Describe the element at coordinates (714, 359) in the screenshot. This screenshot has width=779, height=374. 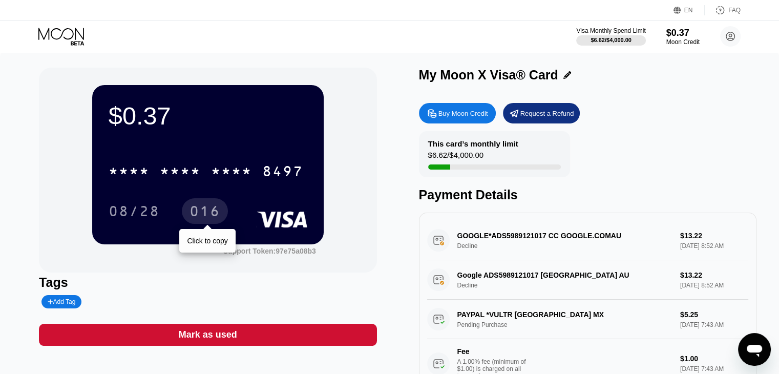
I see `div: $1.00` at that location.